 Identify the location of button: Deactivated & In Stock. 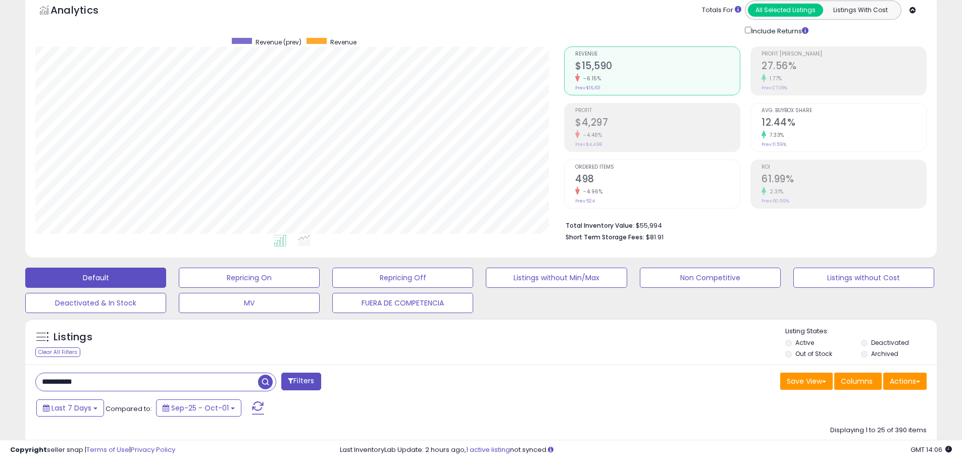
(95, 303).